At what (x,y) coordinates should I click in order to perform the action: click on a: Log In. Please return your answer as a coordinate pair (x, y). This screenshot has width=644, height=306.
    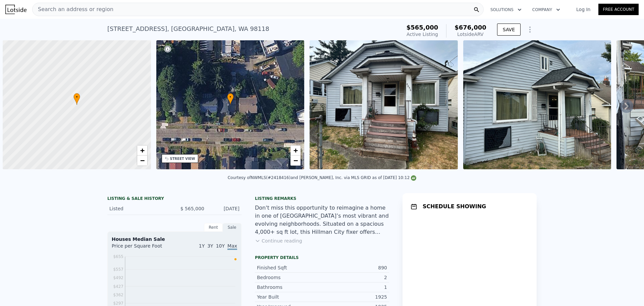
    Looking at the image, I should click on (584, 9).